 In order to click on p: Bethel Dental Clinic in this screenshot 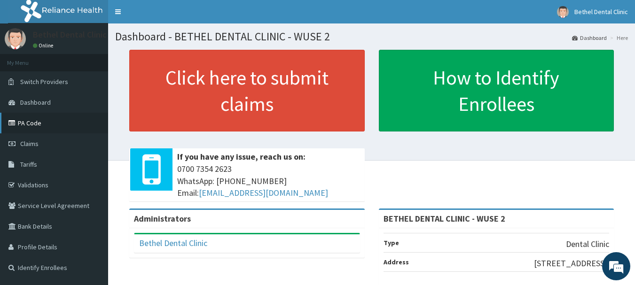, I will do `click(70, 35)`.